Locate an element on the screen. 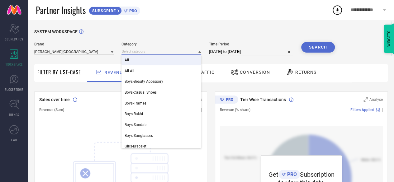  span: Conversion is located at coordinates (255, 72).